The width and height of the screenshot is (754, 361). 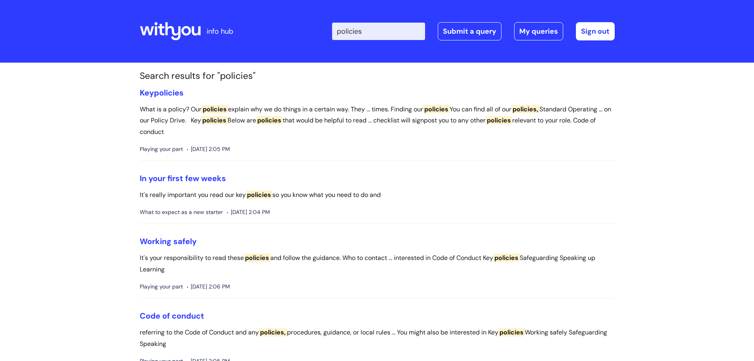 What do you see at coordinates (595, 31) in the screenshot?
I see `a: Sign out` at bounding box center [595, 31].